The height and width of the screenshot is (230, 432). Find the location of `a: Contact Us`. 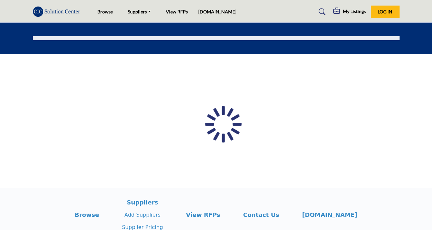

a: Contact Us is located at coordinates (261, 215).